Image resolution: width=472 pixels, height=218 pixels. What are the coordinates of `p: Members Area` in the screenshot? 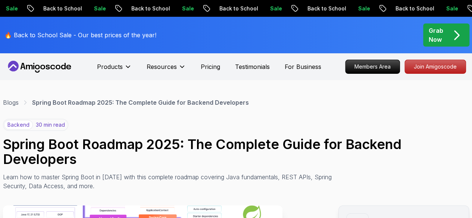 It's located at (372, 67).